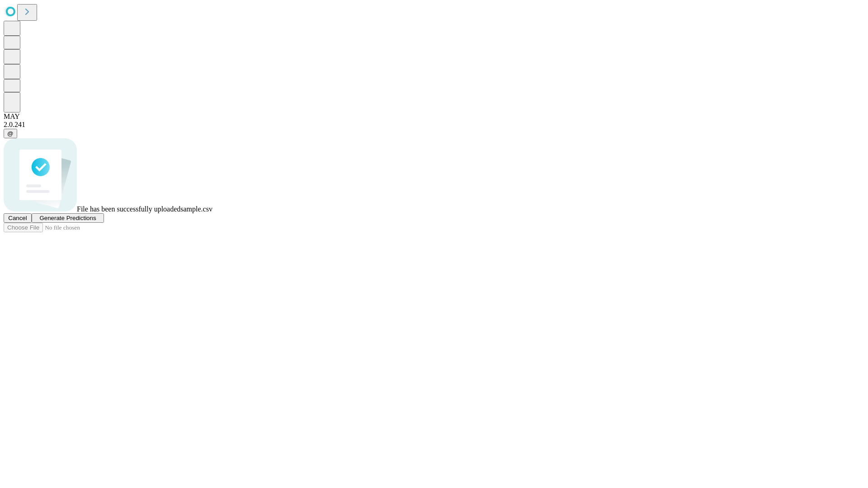  Describe the element at coordinates (434, 124) in the screenshot. I see `div: 2.0.241` at that location.